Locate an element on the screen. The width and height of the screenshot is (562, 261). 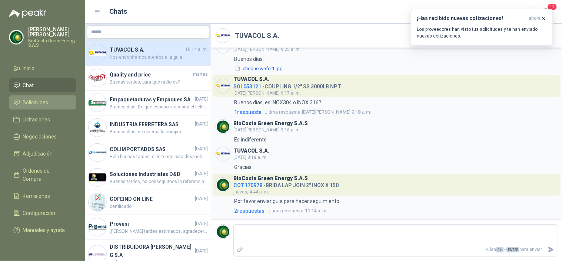
span: Buenos días, De qué espesor necesita el fieltro? is located at coordinates (159, 107).